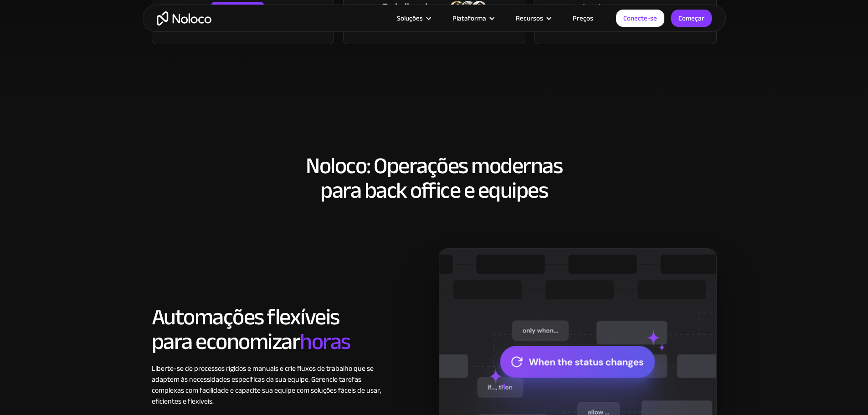  Describe the element at coordinates (469, 18) in the screenshot. I see `font: Plataforma` at that location.